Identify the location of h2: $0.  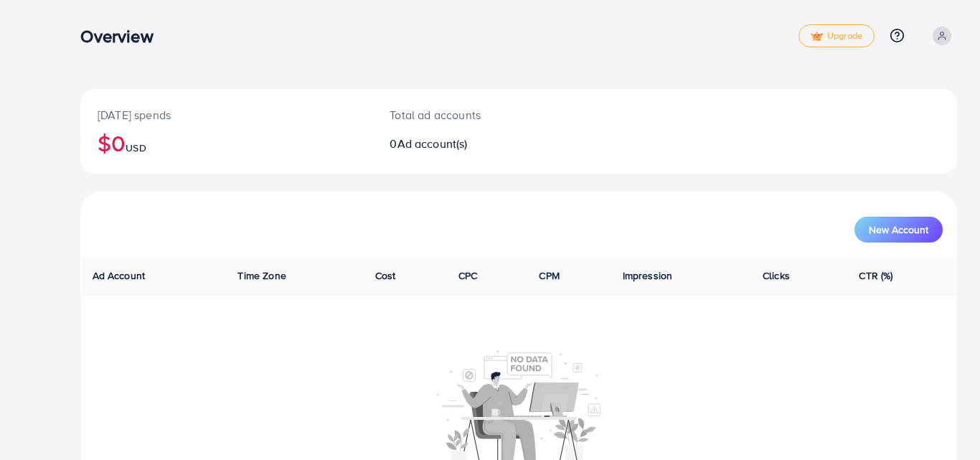
(226, 143).